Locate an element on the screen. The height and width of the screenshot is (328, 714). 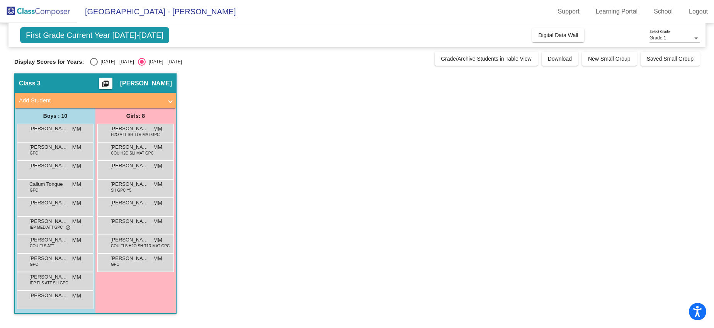
span: COU FLS ATT is located at coordinates (42, 246).